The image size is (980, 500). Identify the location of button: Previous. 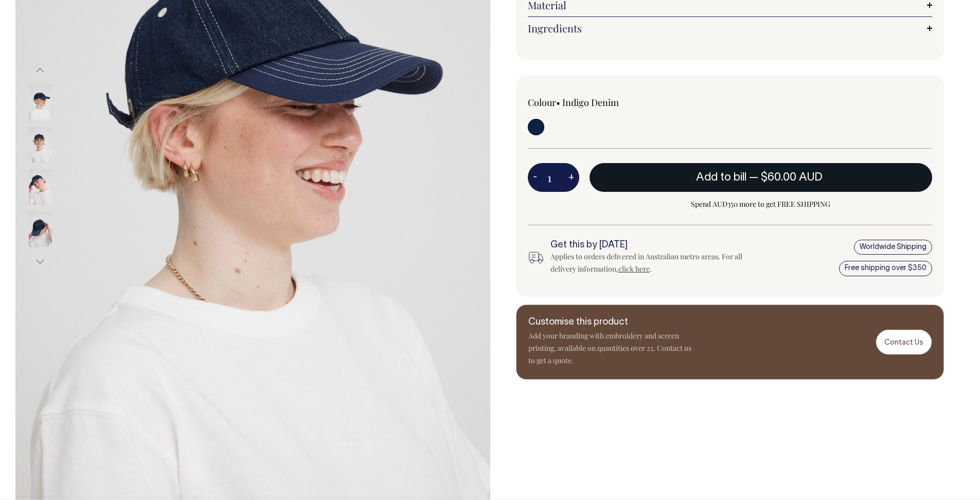
(40, 70).